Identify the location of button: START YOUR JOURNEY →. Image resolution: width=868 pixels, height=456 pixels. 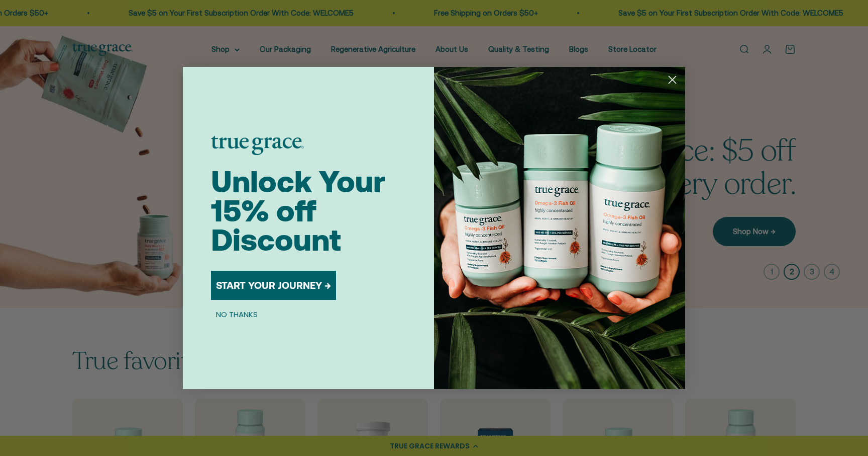
(273, 285).